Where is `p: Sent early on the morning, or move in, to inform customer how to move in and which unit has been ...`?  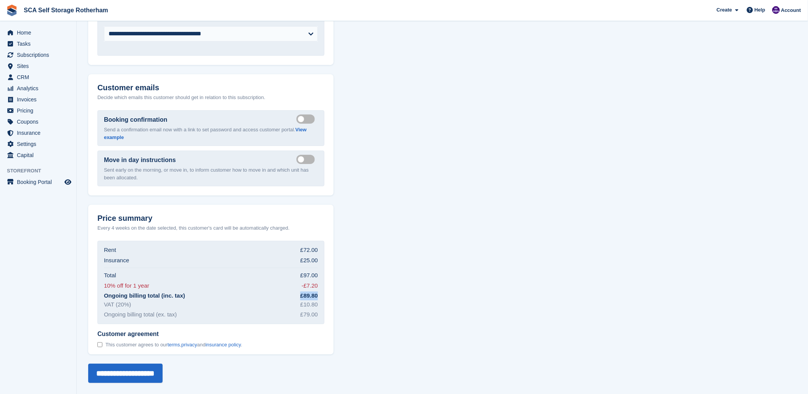 p: Sent early on the morning, or move in, to inform customer how to move in and which unit has been ... is located at coordinates (211, 173).